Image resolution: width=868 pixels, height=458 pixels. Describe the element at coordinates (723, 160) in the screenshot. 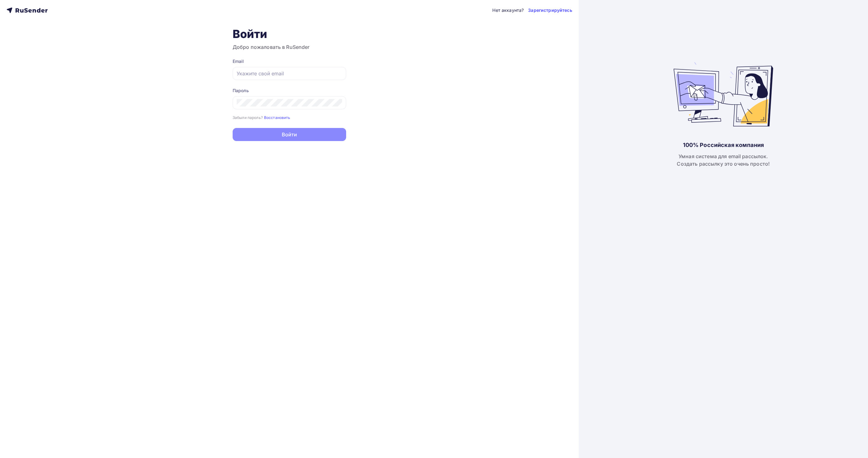

I see `div: Умная система для email рассылок. Создать рассылку это очень просто!` at that location.